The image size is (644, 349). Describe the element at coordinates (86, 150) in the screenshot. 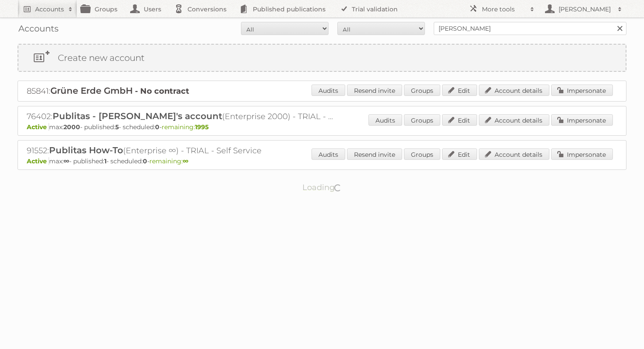

I see `span: Publitas How-To` at that location.